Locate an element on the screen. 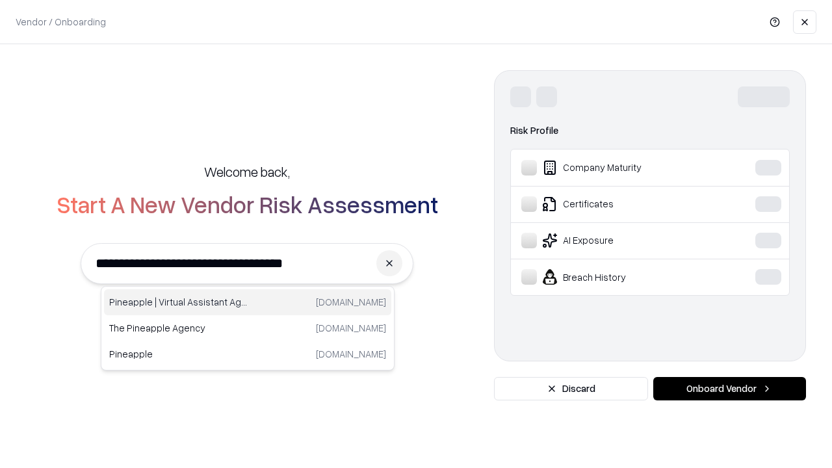  p: Vendor / Onboarding is located at coordinates (60, 21).